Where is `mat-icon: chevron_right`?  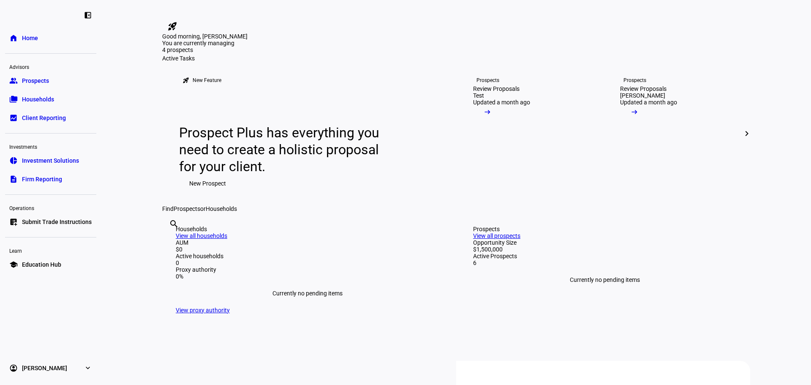
mat-icon: chevron_right is located at coordinates (747, 133).